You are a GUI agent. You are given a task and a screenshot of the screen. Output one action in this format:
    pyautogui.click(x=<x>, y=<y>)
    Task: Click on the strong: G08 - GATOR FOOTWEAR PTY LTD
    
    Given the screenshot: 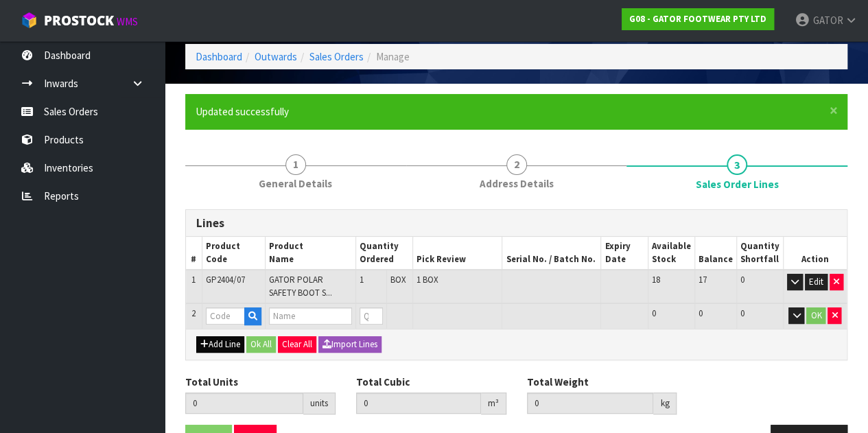 What is the action you would take?
    pyautogui.click(x=698, y=18)
    